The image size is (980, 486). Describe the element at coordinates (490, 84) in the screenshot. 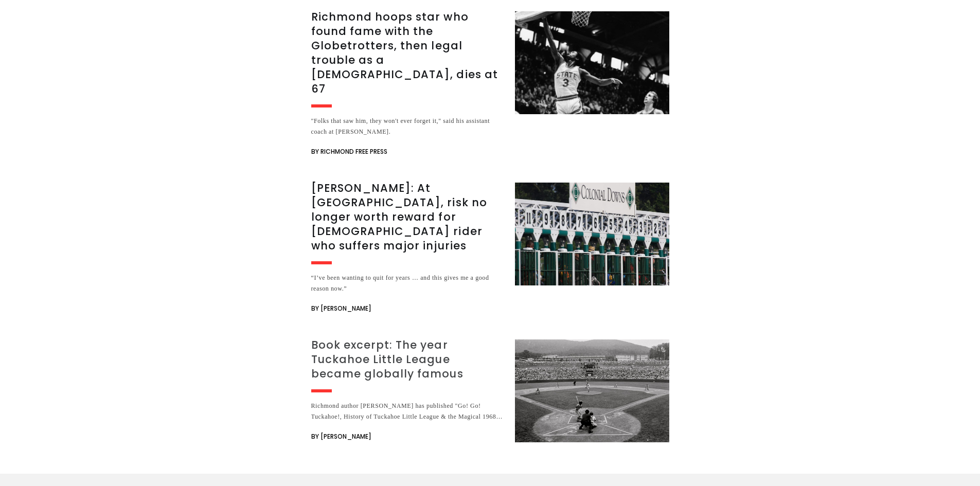

I see `a: Richmond hoops star who found fame with the Globetrotters, then legal trouble as a [DEMOGRAPHIC_D...` at that location.